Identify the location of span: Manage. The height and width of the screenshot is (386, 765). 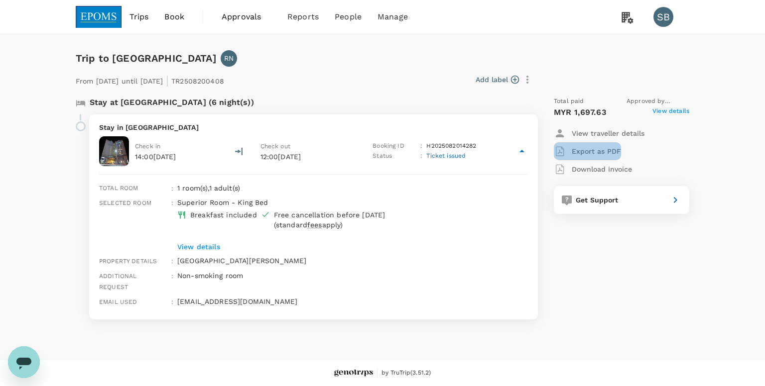
(392, 17).